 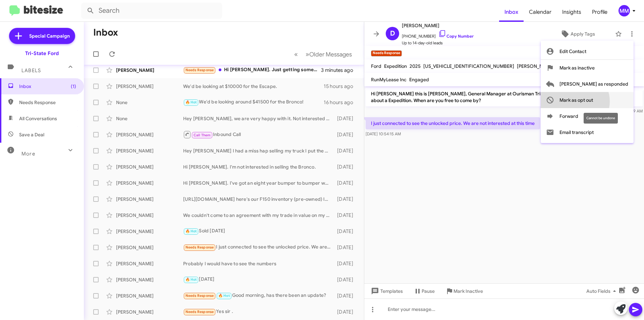 I want to click on button: Forward, so click(x=587, y=116).